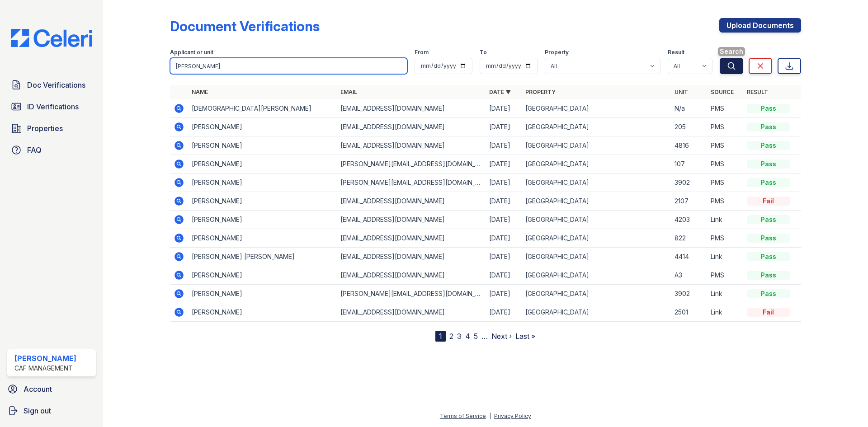  Describe the element at coordinates (731, 52) in the screenshot. I see `span: Search` at that location.